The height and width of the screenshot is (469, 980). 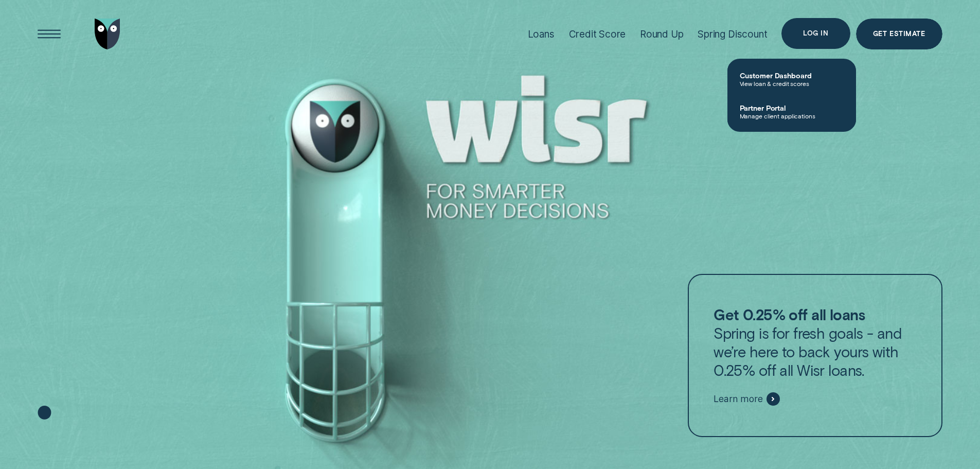 I want to click on img: Wisr, so click(x=107, y=34).